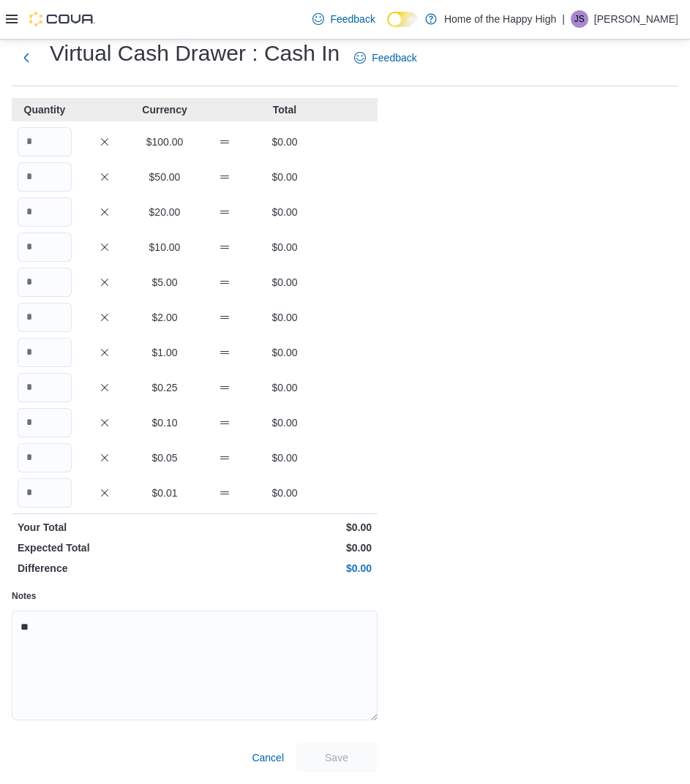  What do you see at coordinates (105, 548) in the screenshot?
I see `p: Expected Total` at bounding box center [105, 548].